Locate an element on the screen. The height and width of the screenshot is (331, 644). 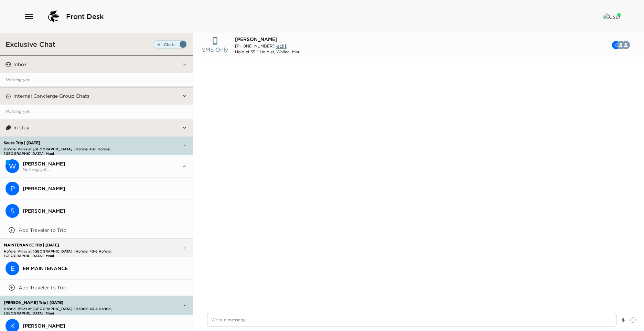
button: MSG is located at coordinates (619, 45).